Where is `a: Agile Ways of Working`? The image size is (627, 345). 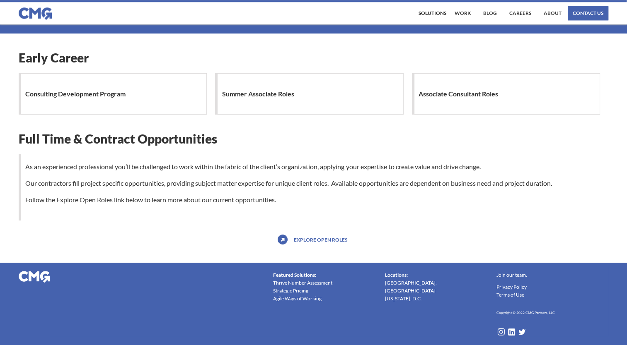 a: Agile Ways of Working is located at coordinates (297, 299).